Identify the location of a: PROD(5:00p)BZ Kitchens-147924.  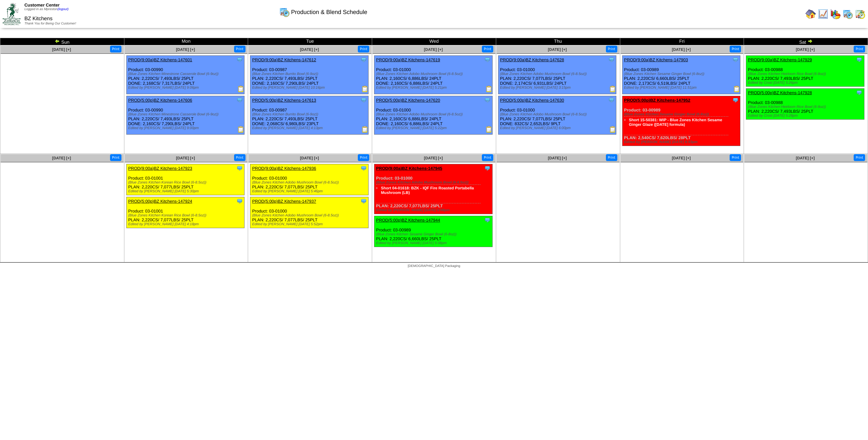
(160, 201).